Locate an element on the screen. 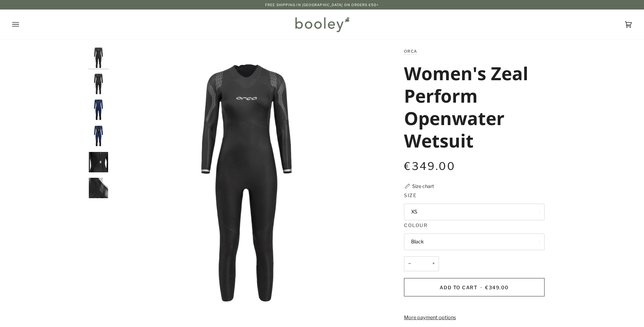 Image resolution: width=644 pixels, height=327 pixels. h1: Women's Zeal Perform Openwater Wetsuit is located at coordinates (472, 106).